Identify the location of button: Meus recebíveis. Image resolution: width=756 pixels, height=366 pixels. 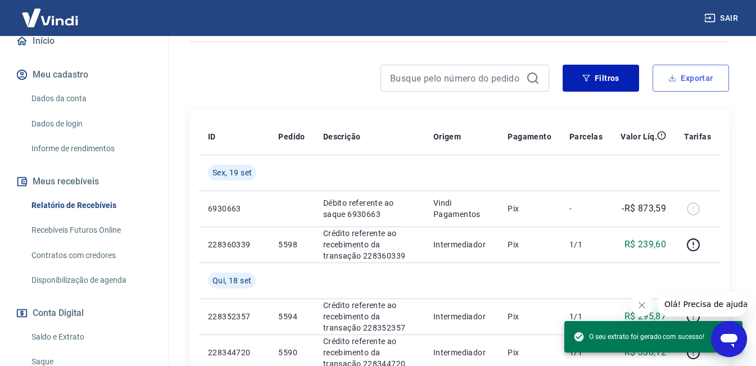
(84, 181).